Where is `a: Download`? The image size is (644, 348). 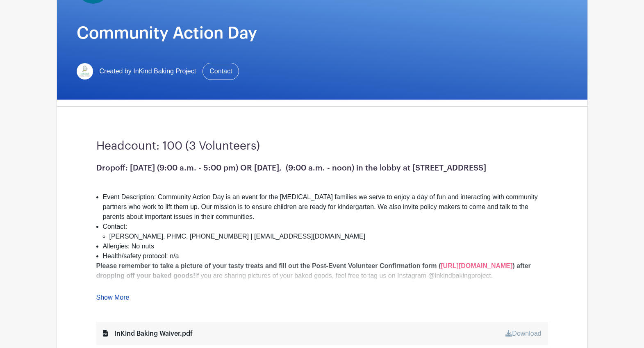
a: Download is located at coordinates (523, 333).